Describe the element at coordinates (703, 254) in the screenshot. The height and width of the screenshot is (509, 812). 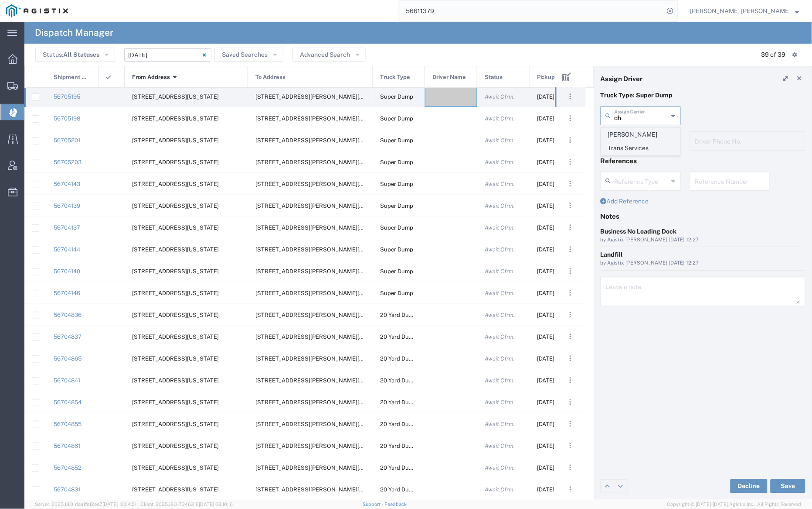
I see `div: Landfill` at that location.